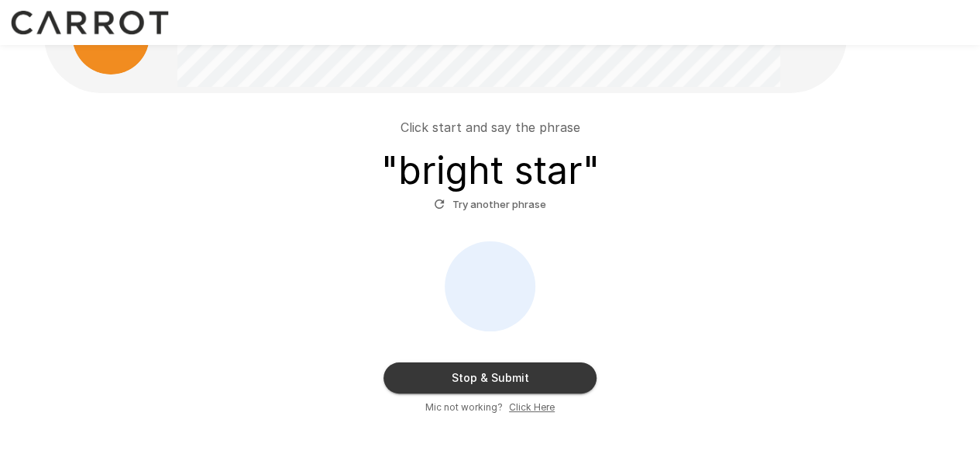  Describe the element at coordinates (490, 171) in the screenshot. I see `h3: " bright star "` at that location.